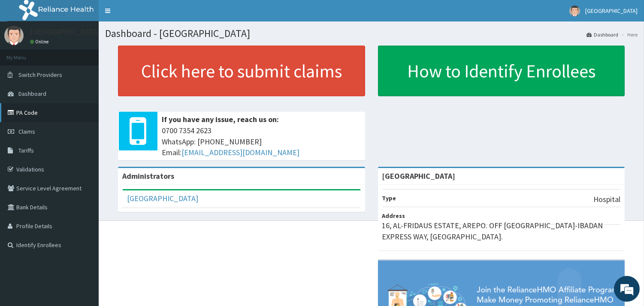  I want to click on a: Click here to submit claims, so click(242, 71).